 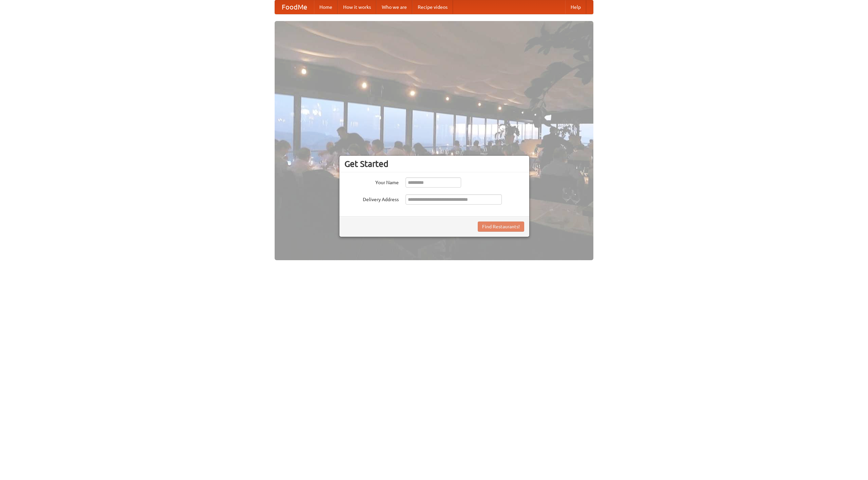 I want to click on a: Who we are, so click(x=394, y=7).